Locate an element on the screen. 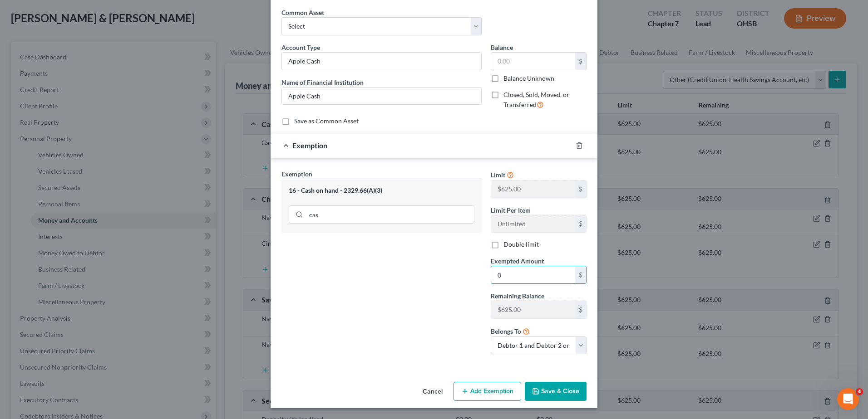 This screenshot has width=868, height=419. label: Balance Unknown is located at coordinates (528, 78).